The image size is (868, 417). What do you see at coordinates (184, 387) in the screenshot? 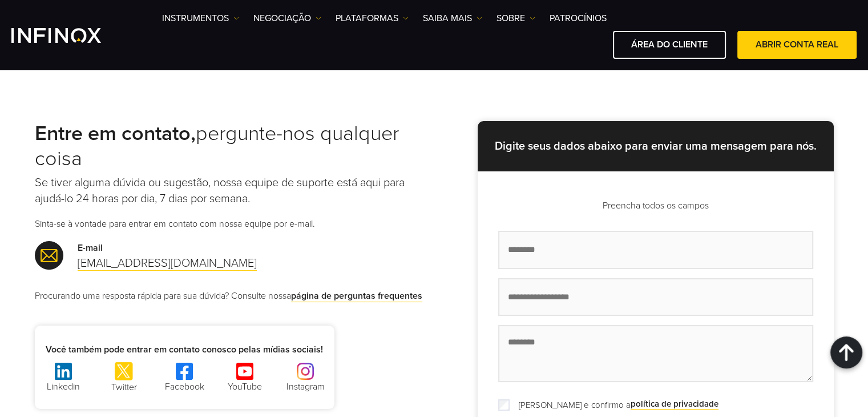
I see `font: Facebook` at bounding box center [184, 387].